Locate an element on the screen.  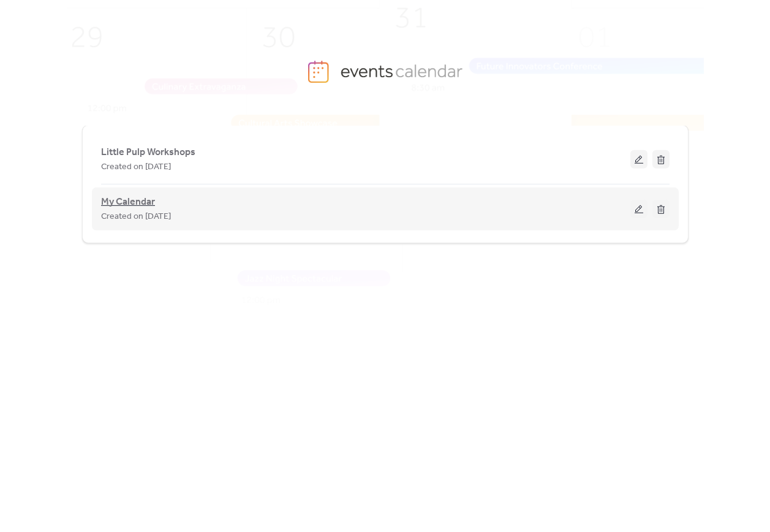
span: My Calendar is located at coordinates (128, 202).